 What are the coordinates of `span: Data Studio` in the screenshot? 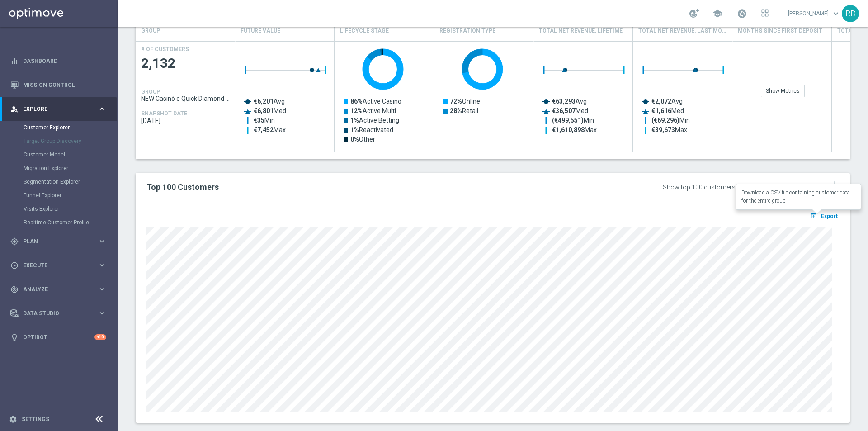 It's located at (60, 314).